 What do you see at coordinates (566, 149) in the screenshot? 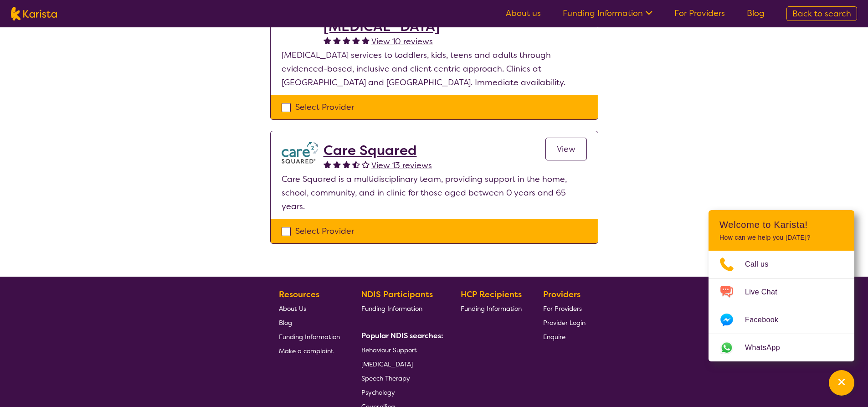
I see `a: View` at bounding box center [566, 149].